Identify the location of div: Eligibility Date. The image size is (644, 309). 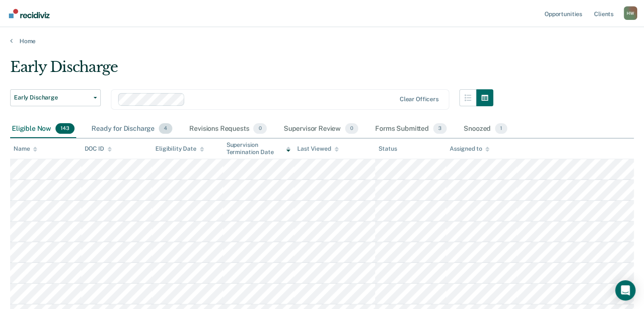
(180, 149).